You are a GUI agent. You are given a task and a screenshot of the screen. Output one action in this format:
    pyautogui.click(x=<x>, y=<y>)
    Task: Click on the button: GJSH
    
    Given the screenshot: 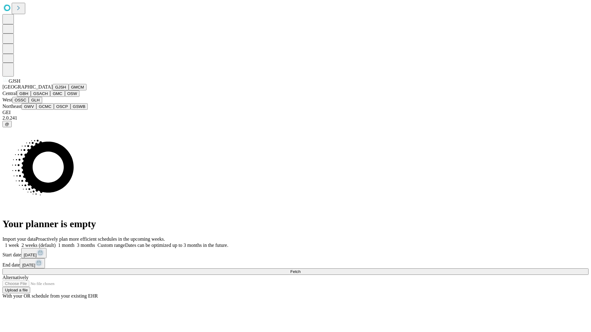 What is the action you would take?
    pyautogui.click(x=61, y=87)
    